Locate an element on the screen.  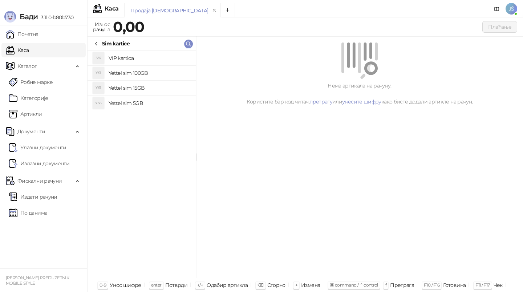
div: Чек is located at coordinates (498, 285).